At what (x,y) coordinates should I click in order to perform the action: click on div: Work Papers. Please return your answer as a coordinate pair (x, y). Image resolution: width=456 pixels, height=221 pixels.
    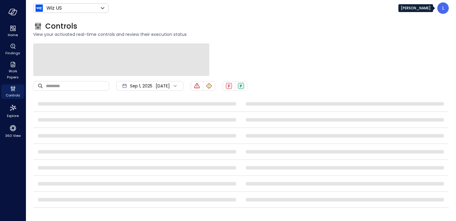
    Looking at the image, I should click on (13, 71).